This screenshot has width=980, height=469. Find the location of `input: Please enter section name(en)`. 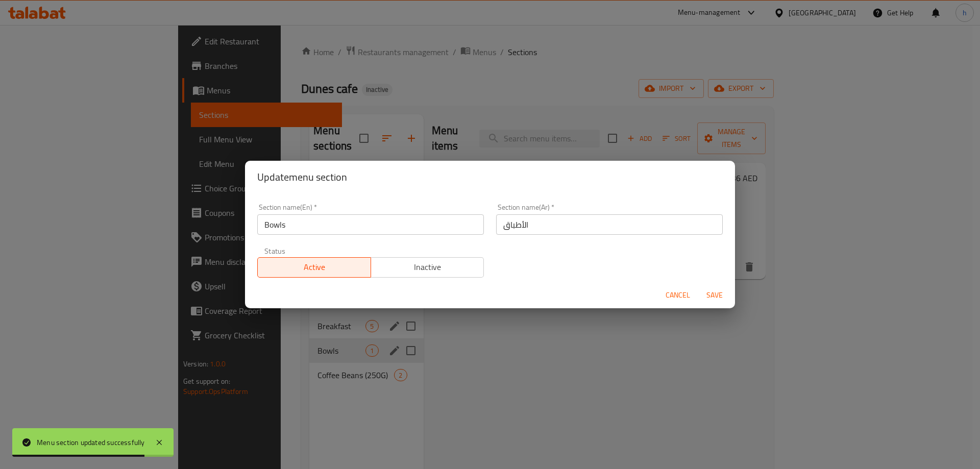

input: Please enter section name(en) is located at coordinates (371, 225).